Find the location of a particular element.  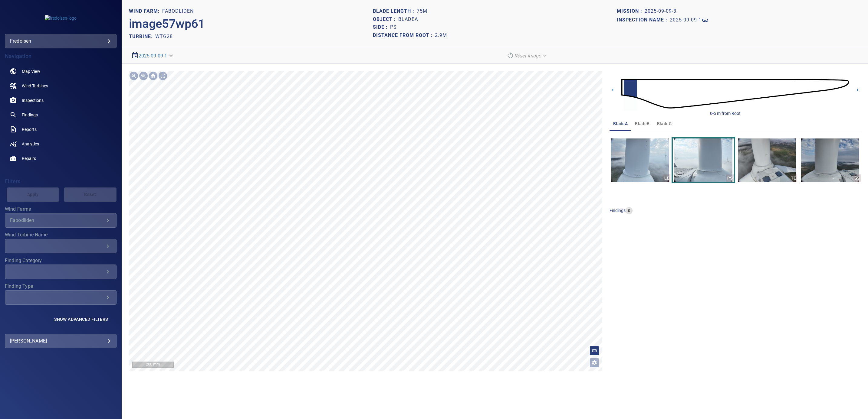

div: Toggle full page is located at coordinates (163, 76).